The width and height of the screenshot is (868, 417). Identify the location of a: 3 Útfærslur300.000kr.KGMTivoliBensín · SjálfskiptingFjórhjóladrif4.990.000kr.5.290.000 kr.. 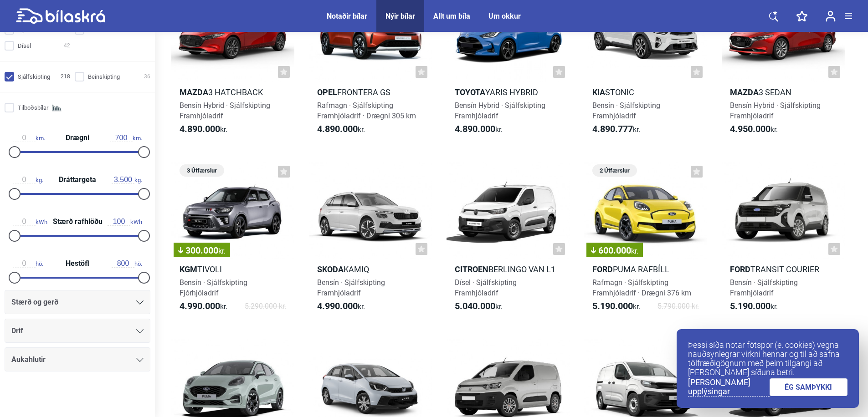
(233, 241).